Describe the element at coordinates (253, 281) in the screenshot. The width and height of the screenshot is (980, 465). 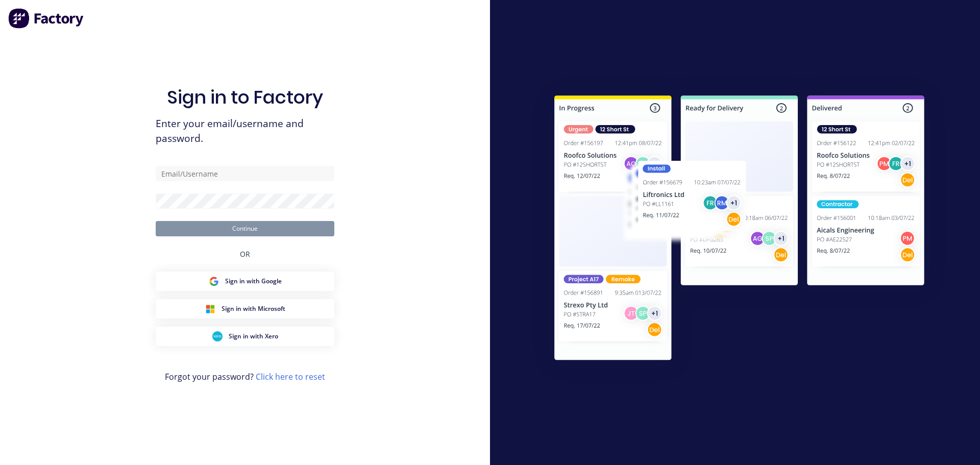
I see `span: Sign in with Google` at that location.